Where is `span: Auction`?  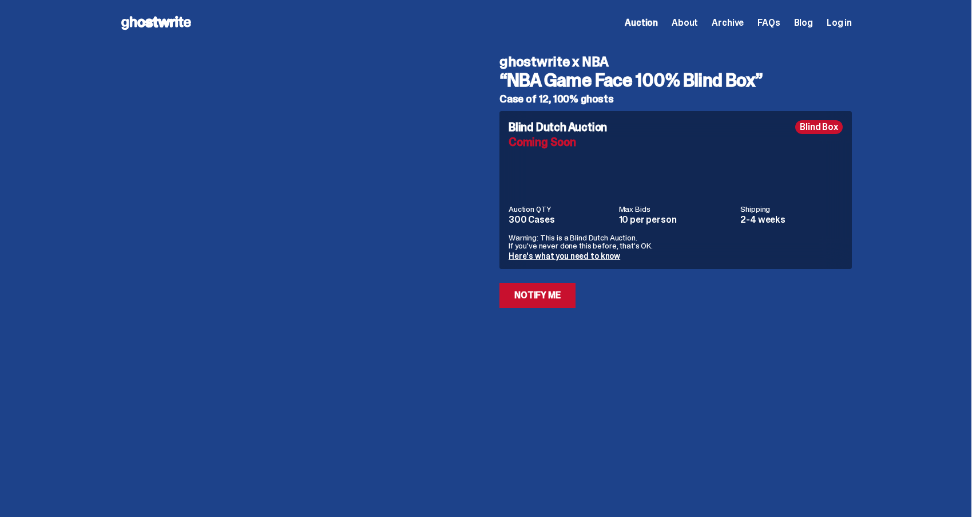
span: Auction is located at coordinates (642, 23).